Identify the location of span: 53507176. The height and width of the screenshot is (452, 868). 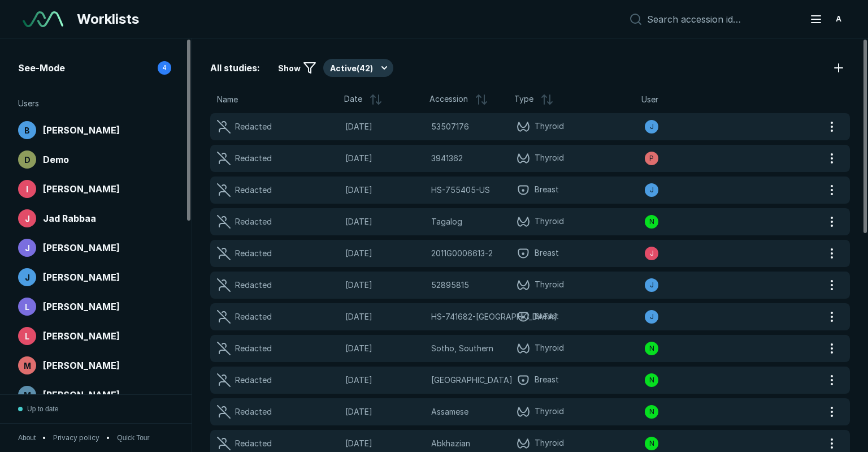
(450, 126).